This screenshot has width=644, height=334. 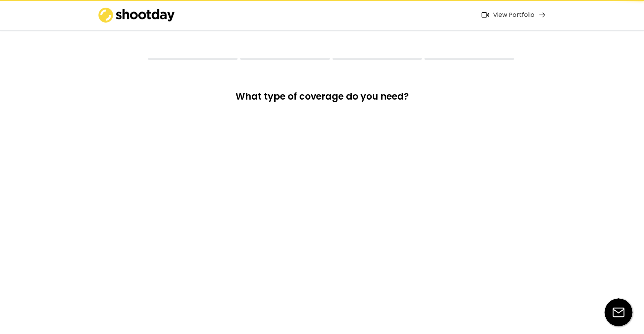 What do you see at coordinates (486, 15) in the screenshot?
I see `img: Icon%20feather-video%402x.png` at bounding box center [486, 15].